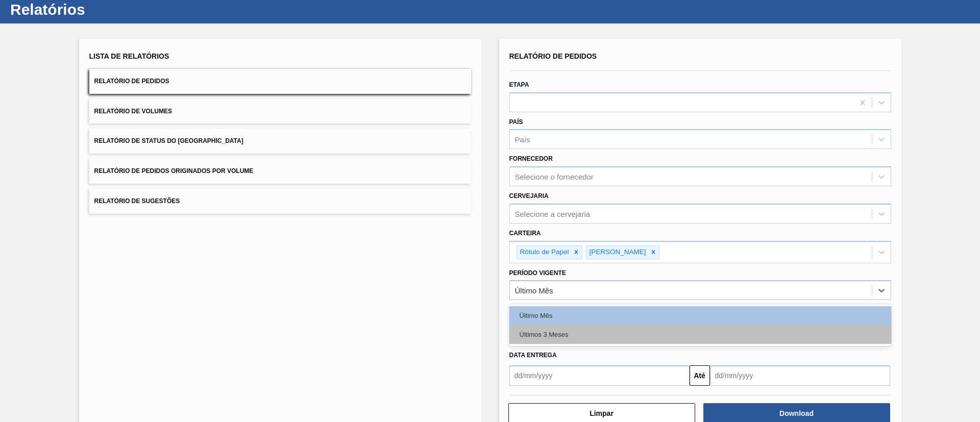 This screenshot has height=422, width=980. What do you see at coordinates (533, 355) in the screenshot?
I see `span: Data Entrega` at bounding box center [533, 355].